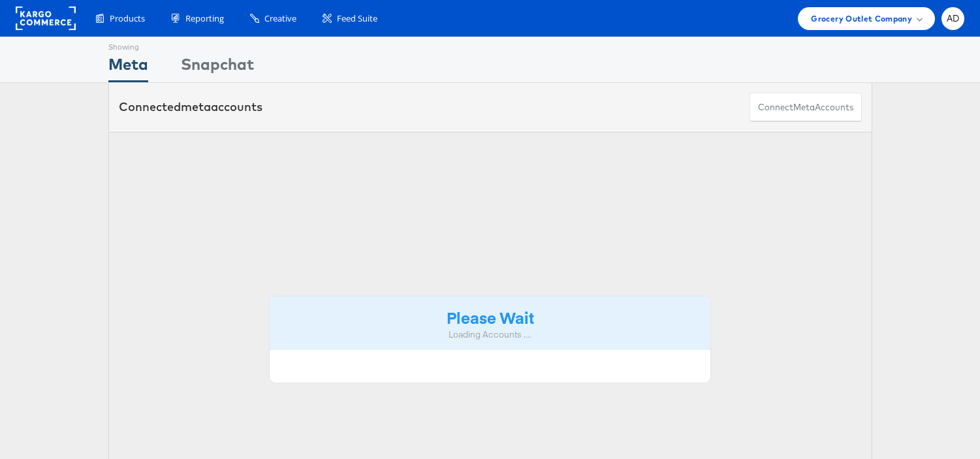  What do you see at coordinates (205, 18) in the screenshot?
I see `span: Reporting` at bounding box center [205, 18].